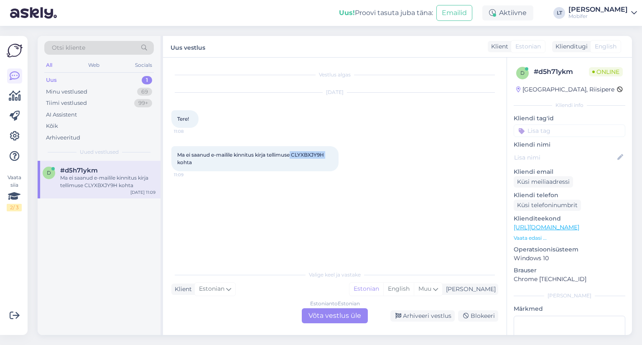  What do you see at coordinates (51, 80) in the screenshot?
I see `div: Uus` at bounding box center [51, 80].